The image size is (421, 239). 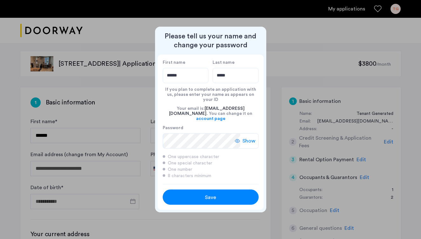 I want to click on span: Show, so click(x=249, y=141).